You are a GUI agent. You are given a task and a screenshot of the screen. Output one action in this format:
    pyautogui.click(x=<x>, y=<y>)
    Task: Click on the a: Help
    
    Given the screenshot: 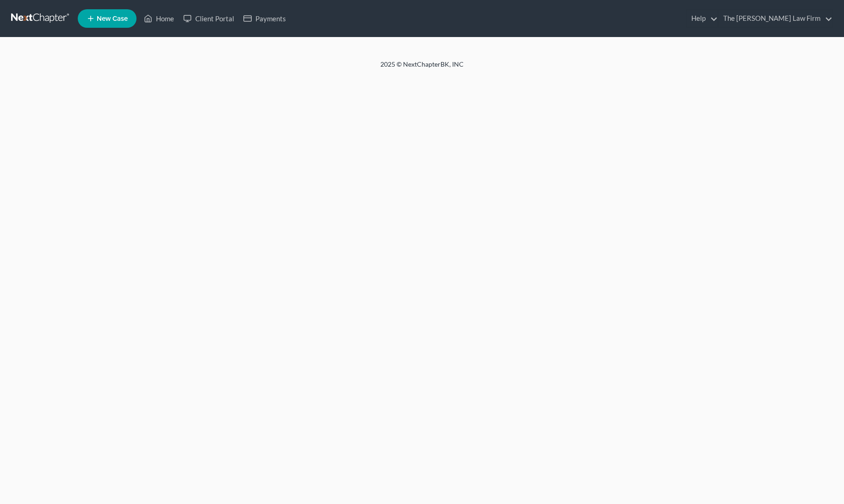 What is the action you would take?
    pyautogui.click(x=702, y=18)
    